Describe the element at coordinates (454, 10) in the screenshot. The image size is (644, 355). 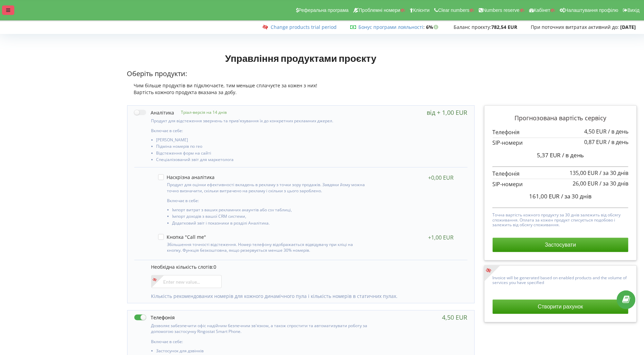
I see `span: Clear numbers` at that location.